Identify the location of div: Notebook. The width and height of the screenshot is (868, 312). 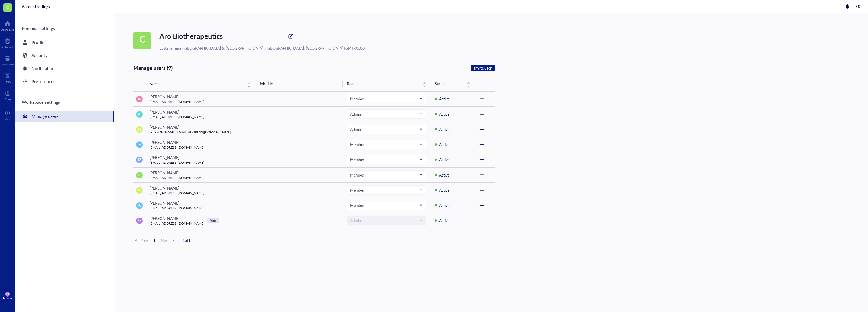
(8, 47).